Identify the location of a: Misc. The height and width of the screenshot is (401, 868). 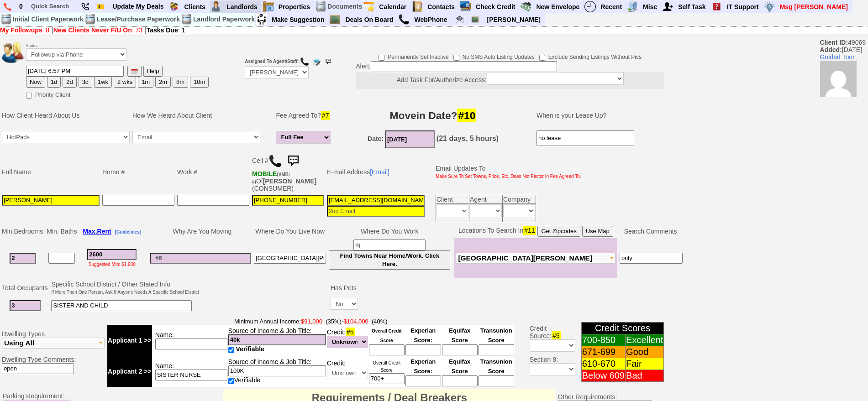
(650, 7).